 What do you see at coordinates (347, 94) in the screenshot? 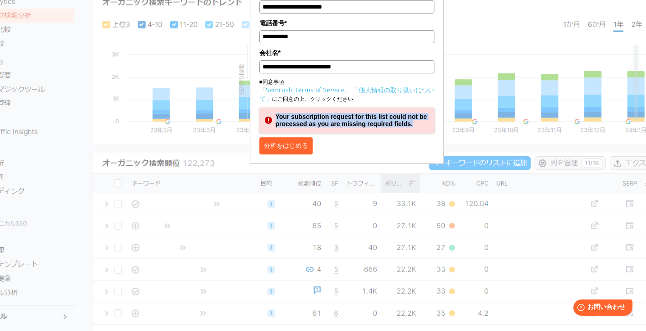
I see `a: 「個人情報の取り扱いについて」` at bounding box center [347, 94].